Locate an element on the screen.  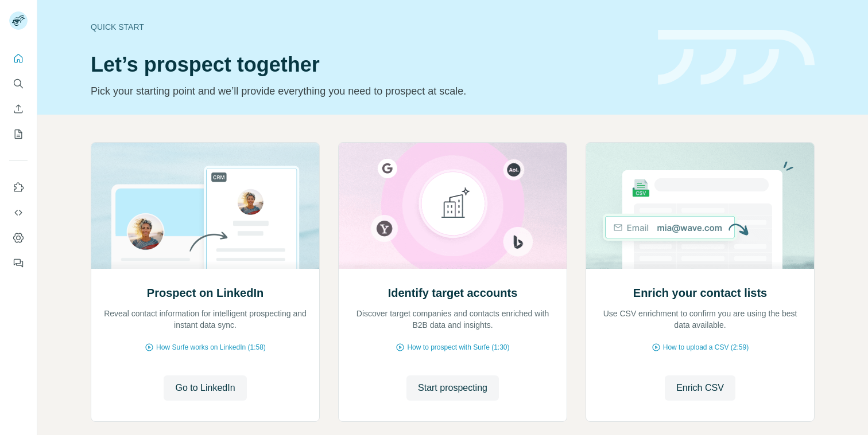
p: Discover target companies and contacts enriched with B2B data and insights. is located at coordinates (452, 319).